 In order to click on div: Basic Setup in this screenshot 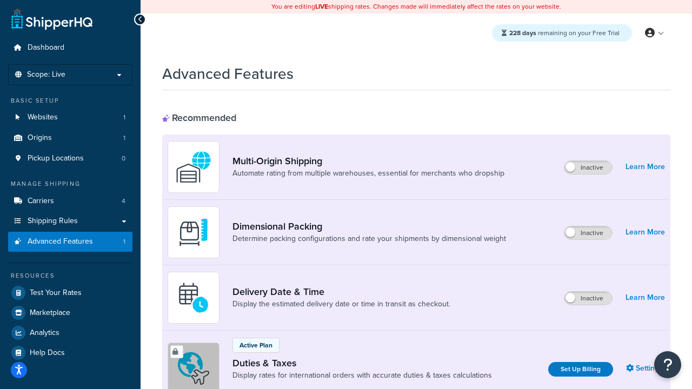, I will do `click(70, 100)`.